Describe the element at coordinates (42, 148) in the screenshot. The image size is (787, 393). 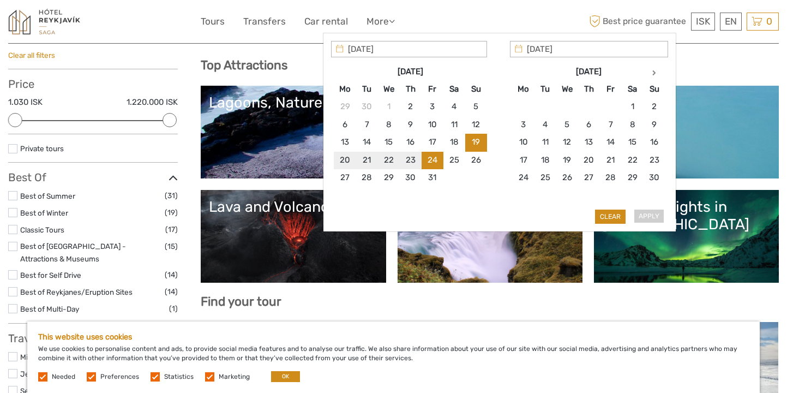
I see `a: Private tours` at that location.